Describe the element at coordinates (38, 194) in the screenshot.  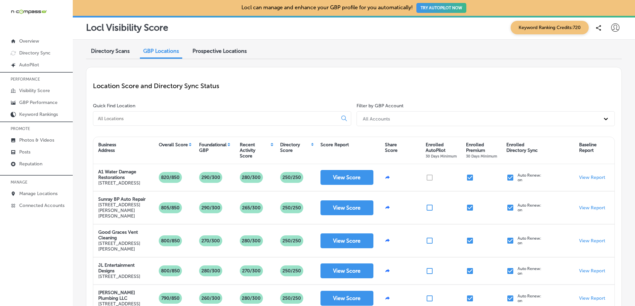
I see `p: Manage Locations` at that location.